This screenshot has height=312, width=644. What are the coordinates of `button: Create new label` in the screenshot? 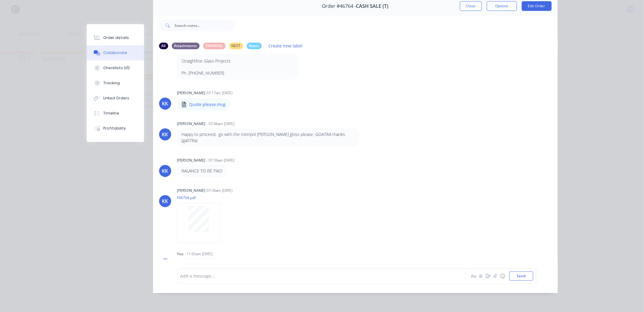 It's located at (286, 45).